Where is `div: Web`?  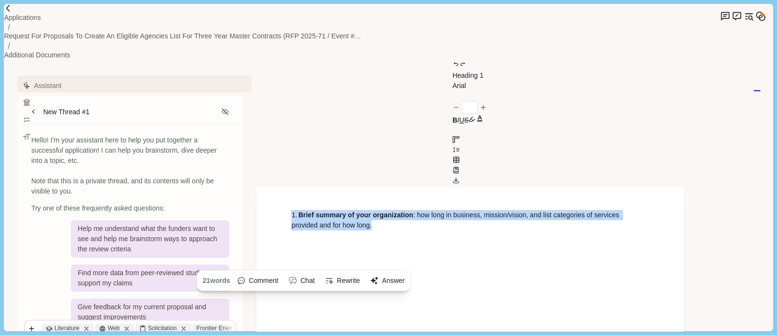
div: Web is located at coordinates (114, 328).